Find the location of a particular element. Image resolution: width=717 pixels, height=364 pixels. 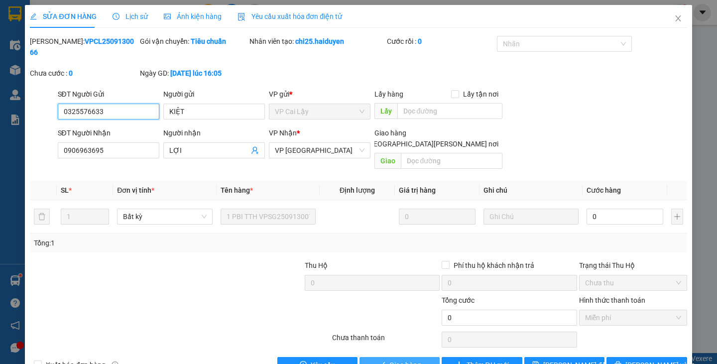

th: Ghi chú is located at coordinates (531, 190).